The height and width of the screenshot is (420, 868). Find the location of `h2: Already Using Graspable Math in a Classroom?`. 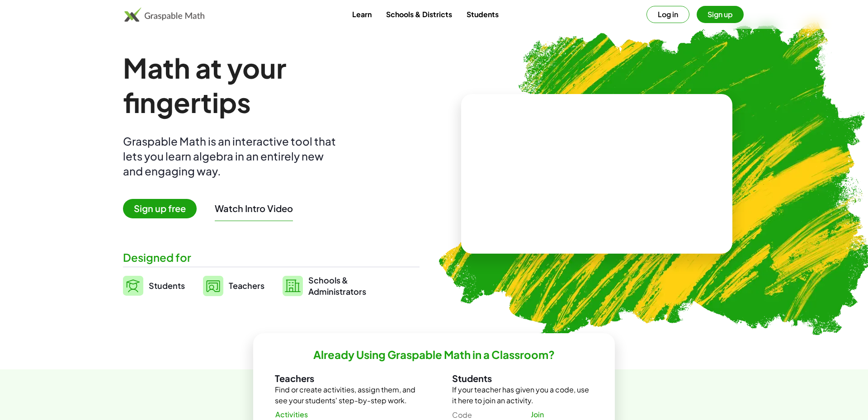

h2: Already Using Graspable Math in a Classroom? is located at coordinates (434, 355).